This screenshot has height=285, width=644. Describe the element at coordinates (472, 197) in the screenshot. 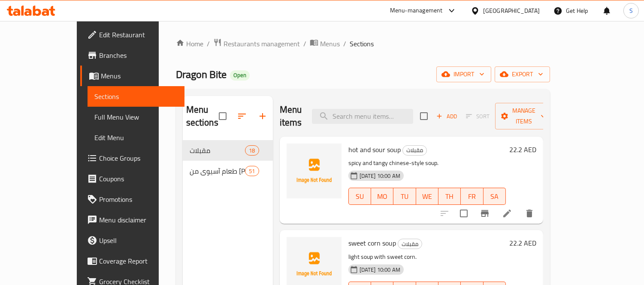

I see `button: FR` at that location.